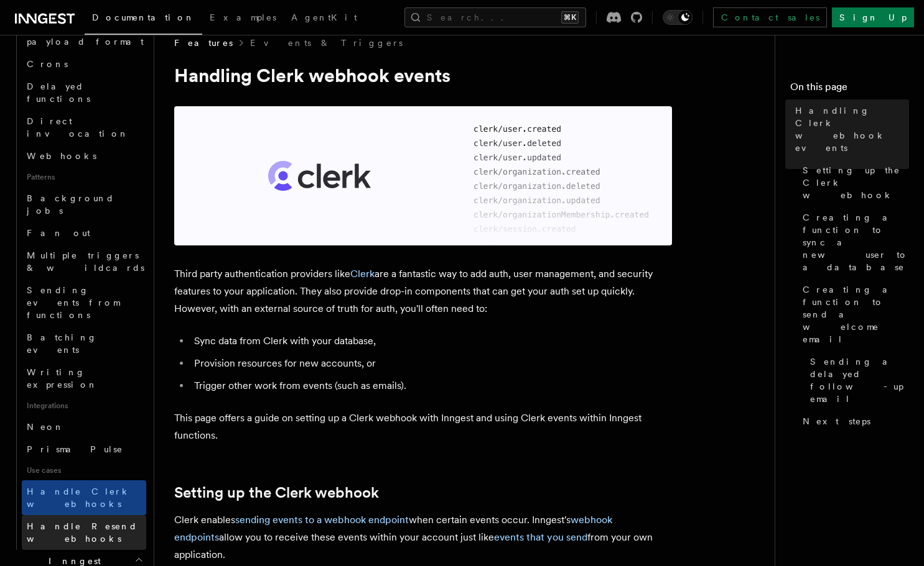 This screenshot has height=566, width=924. Describe the element at coordinates (570, 18) in the screenshot. I see `kbd: ⌘K` at that location.